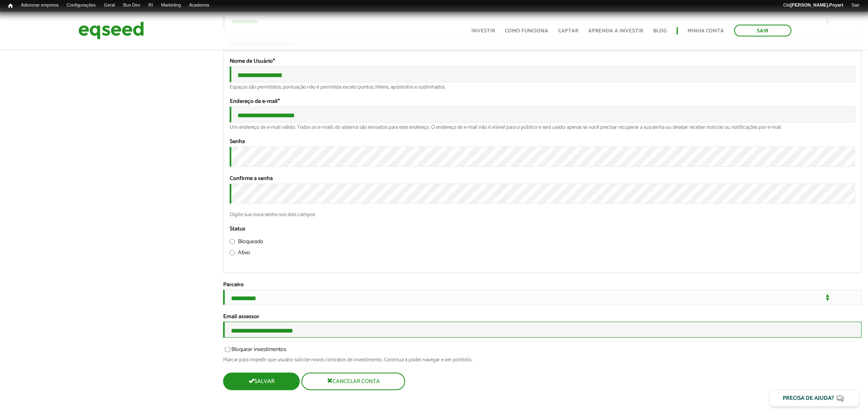 Image resolution: width=868 pixels, height=415 pixels. I want to click on div: Um endereço de e-mail válido. Todos os e-mails do sistema são enviados para este endereço. O ende..., so click(542, 127).